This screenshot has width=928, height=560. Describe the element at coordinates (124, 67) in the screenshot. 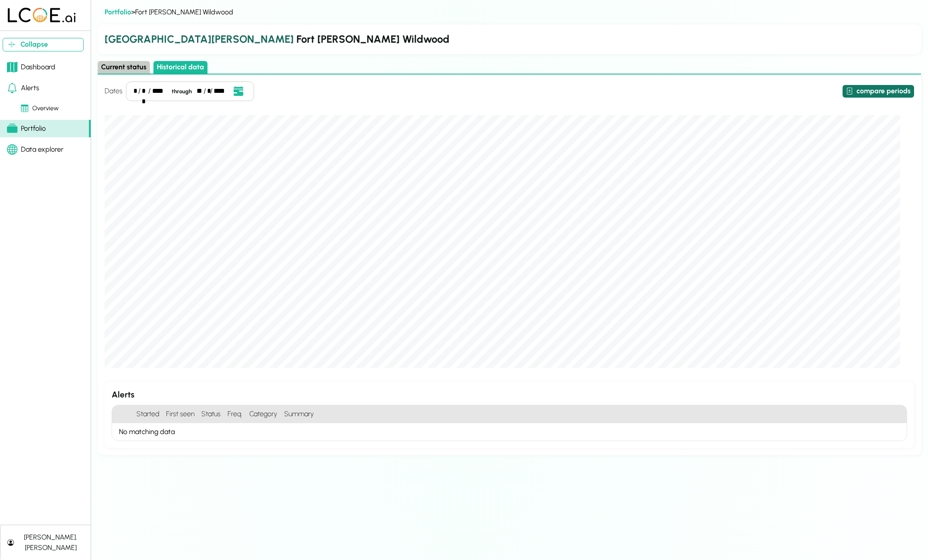

I see `button: Current status` at that location.